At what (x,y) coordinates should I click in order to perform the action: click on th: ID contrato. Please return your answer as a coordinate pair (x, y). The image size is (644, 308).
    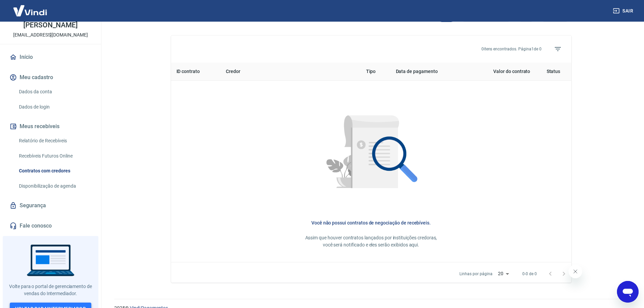
    Looking at the image, I should click on (196, 72).